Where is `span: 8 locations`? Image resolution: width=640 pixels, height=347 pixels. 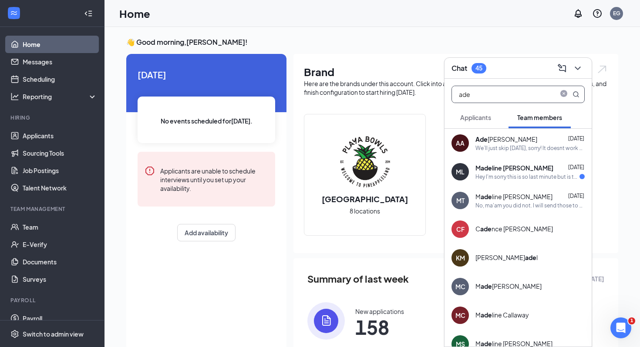 span: 8 locations is located at coordinates (365, 211).